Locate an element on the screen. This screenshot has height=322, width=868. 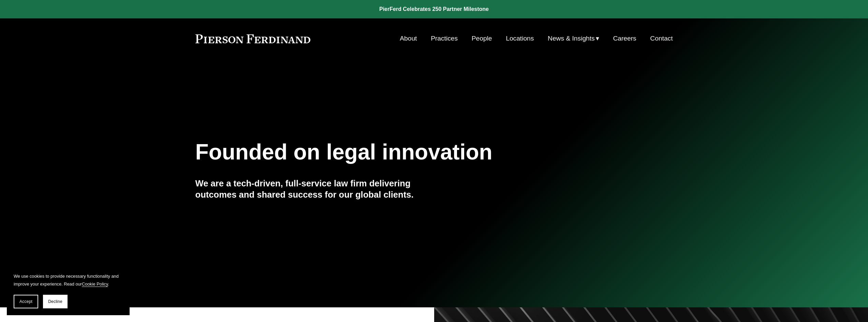
a: People is located at coordinates (482, 38).